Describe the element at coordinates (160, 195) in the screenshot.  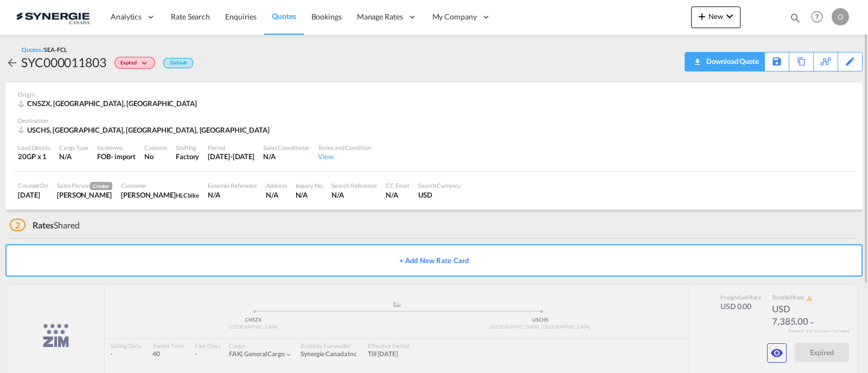
I see `div: Hala Laalj` at that location.